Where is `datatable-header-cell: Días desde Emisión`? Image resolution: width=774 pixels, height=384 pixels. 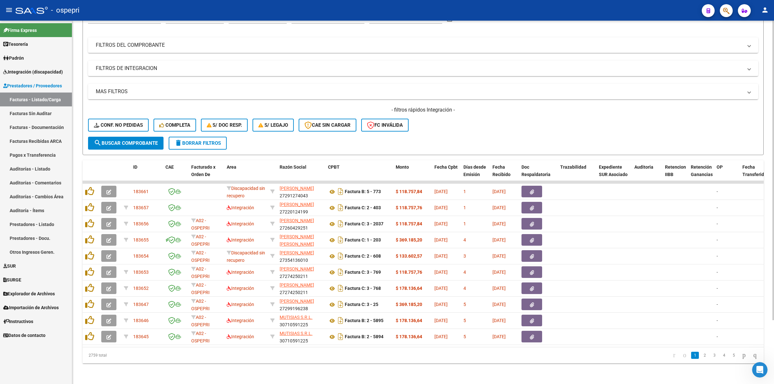 datatable-header-cell: Días desde Emisión is located at coordinates (476, 175).